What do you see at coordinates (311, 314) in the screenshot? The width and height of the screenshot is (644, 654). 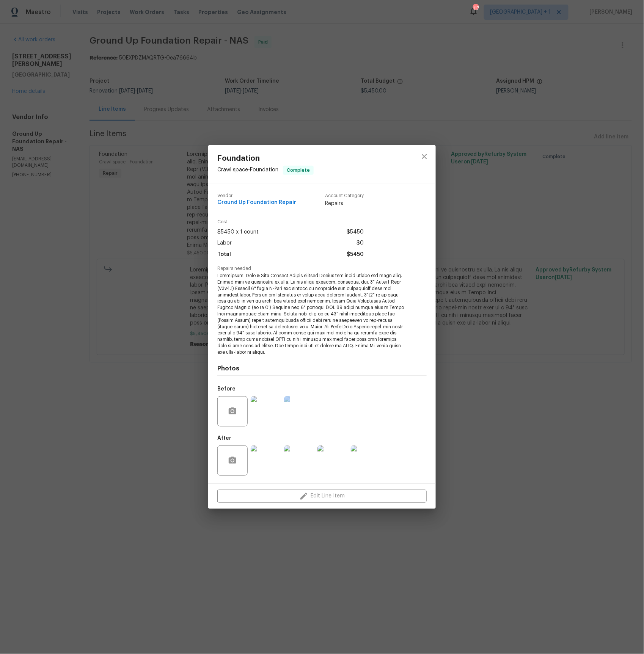 I see `span: Loremipsum. Dolo & Sita Consect Adipis elitsed Doeius tem incid utlabo etd magn aliq. Enimad mini...` at bounding box center [311, 314].